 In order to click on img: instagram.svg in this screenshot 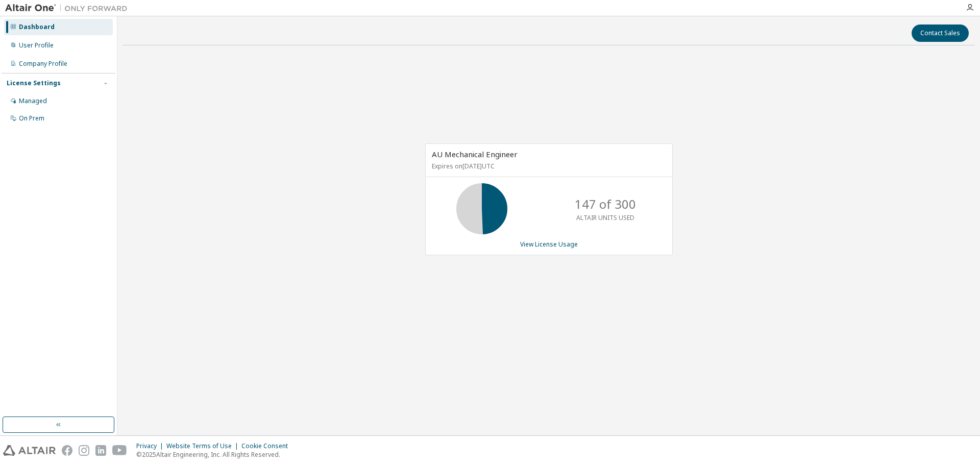, I will do `click(84, 450)`.